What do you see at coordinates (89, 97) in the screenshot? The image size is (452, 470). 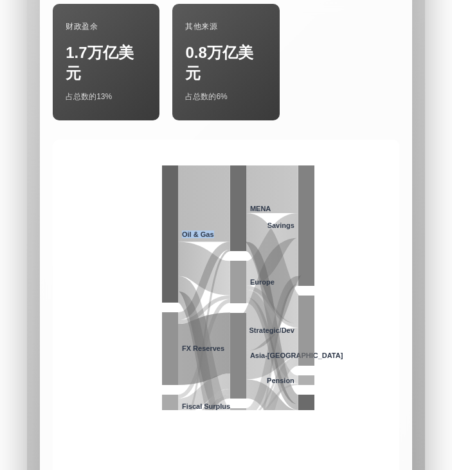 I see `font: 占总数的13%` at bounding box center [89, 97].